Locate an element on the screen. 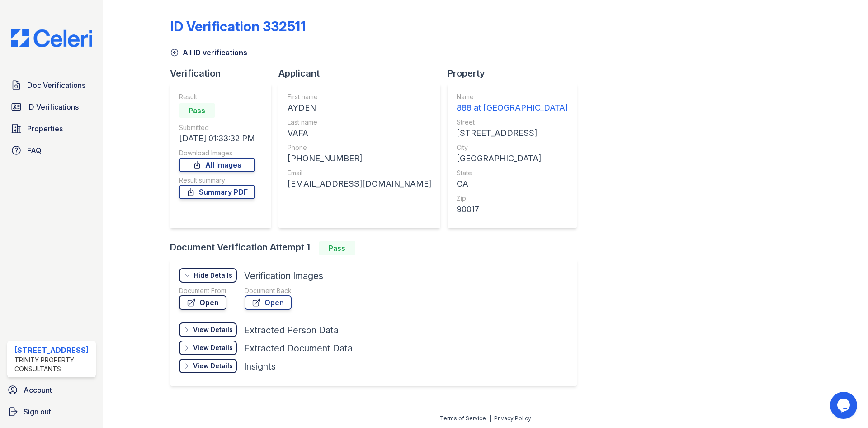 This screenshot has height=428, width=868. a: ID Verifications is located at coordinates (52, 107).